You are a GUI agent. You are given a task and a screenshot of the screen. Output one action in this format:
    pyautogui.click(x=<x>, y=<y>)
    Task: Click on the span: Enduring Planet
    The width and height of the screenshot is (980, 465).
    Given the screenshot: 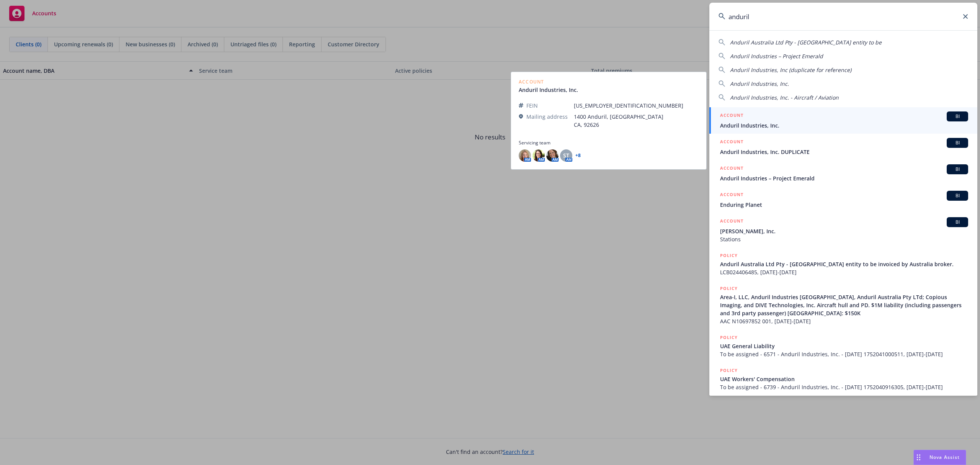 What is the action you would take?
    pyautogui.click(x=845, y=205)
    